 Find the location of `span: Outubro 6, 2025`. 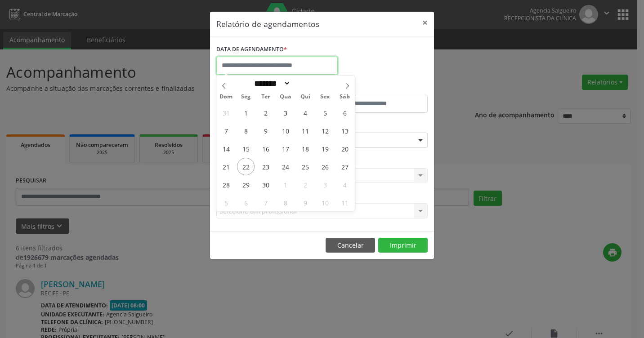

span: Outubro 6, 2025 is located at coordinates (246, 203).